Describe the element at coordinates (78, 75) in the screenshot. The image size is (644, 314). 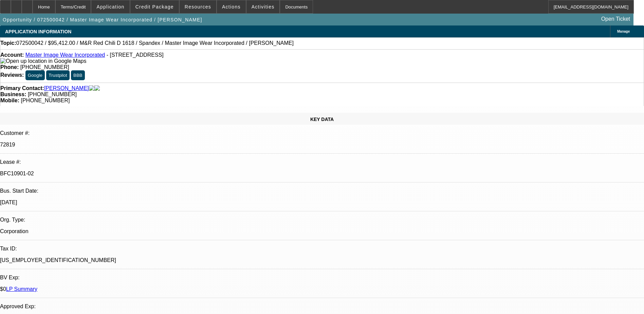
I see `button: BBB` at that location.